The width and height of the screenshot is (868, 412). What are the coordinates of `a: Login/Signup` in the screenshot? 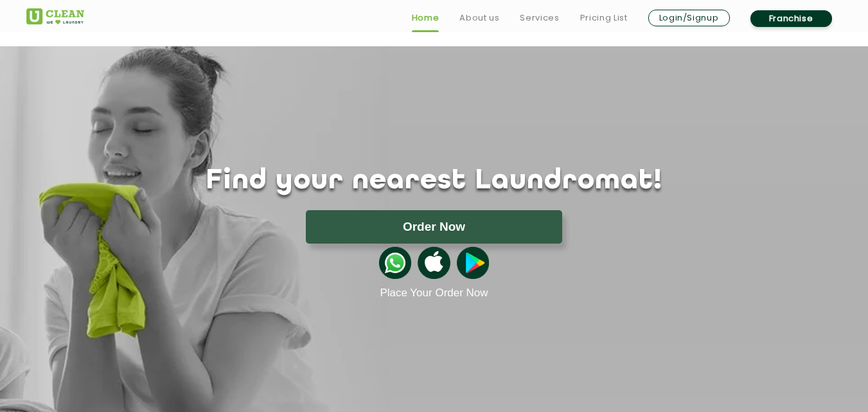 It's located at (689, 18).